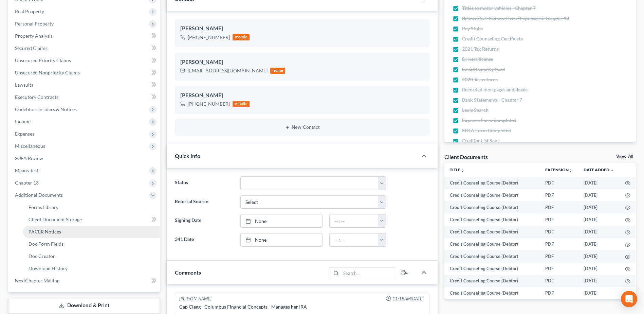  Describe the element at coordinates (91, 244) in the screenshot. I see `a: Doc Form Fields` at that location.